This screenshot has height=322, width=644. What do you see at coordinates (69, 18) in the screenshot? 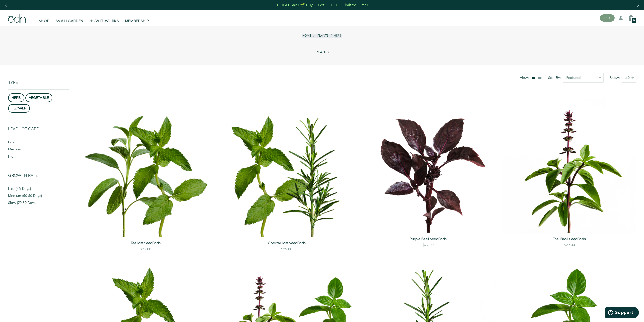
I see `a: SMALLGARDEN` at bounding box center [69, 18].